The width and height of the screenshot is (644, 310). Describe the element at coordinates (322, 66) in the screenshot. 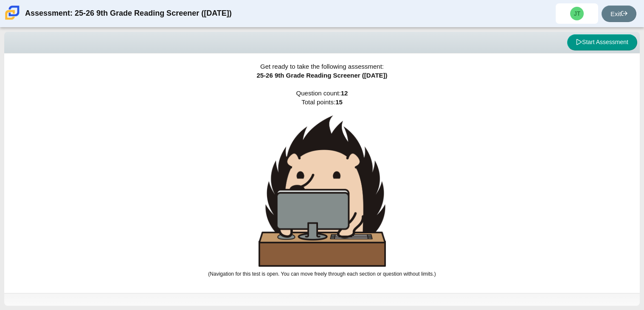

I see `span: Get ready to take the following assessment:` at that location.